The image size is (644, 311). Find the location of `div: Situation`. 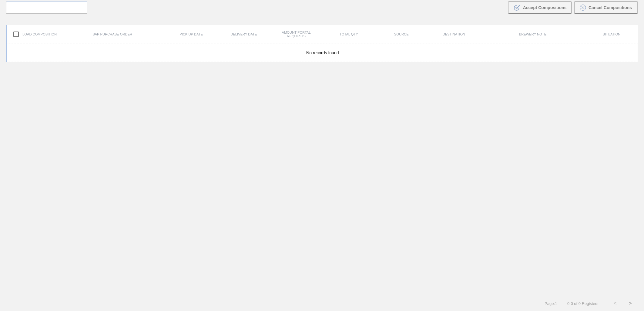

div: Situation is located at coordinates (611, 34).